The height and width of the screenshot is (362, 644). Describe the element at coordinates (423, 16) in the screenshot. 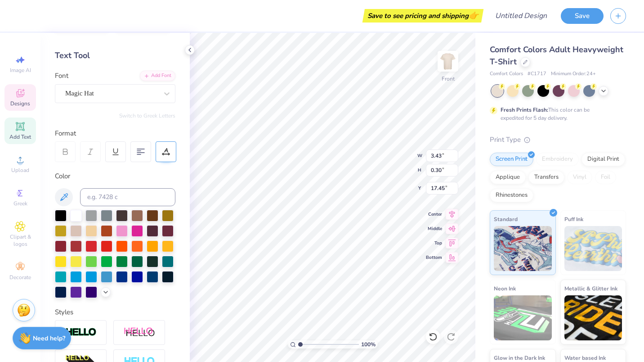

I see `div: Save to see pricing and shipping` at that location.